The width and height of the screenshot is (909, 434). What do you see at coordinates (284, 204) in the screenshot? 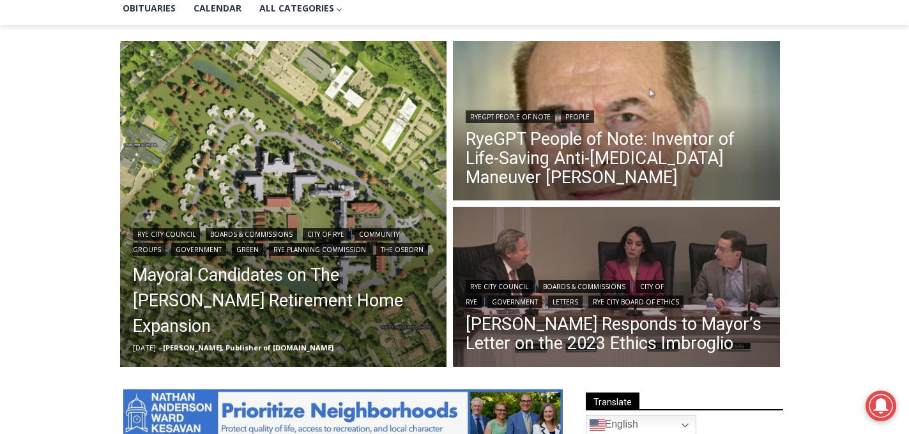
I see `img: (PHOTO: Illustrative plan of The Osborn's proposed site plan from the July 10, 2025 planning comm...` at bounding box center [284, 204].